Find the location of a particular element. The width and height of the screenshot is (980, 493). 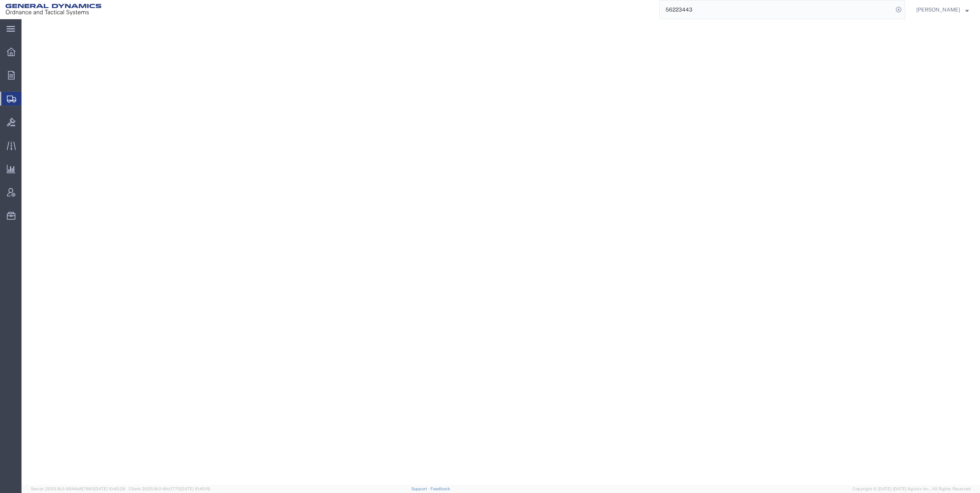

img: logo is located at coordinates (53, 10).